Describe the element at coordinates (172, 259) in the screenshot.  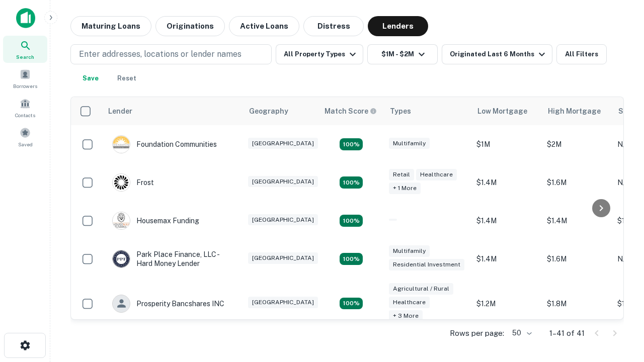
I see `div: Park Place Finance, LLC - Hard Money Lender` at that location.